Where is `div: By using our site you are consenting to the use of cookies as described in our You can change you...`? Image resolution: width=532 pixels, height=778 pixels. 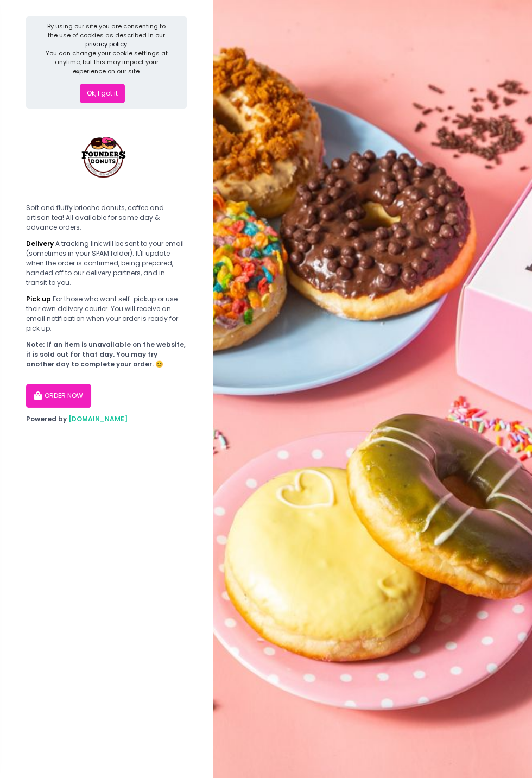
div: By using our site you are consenting to the use of cookies as described in our You can change you... is located at coordinates (107, 48).